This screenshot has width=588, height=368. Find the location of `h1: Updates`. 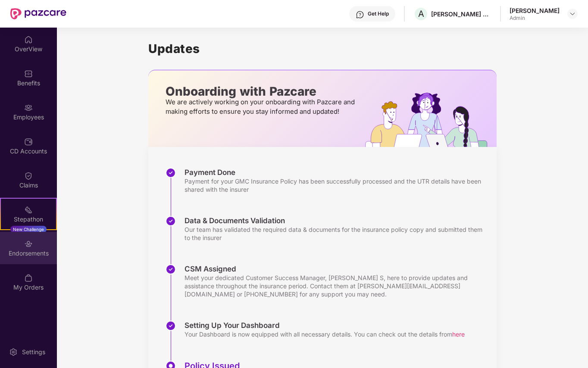

h1: Updates is located at coordinates (323, 49).